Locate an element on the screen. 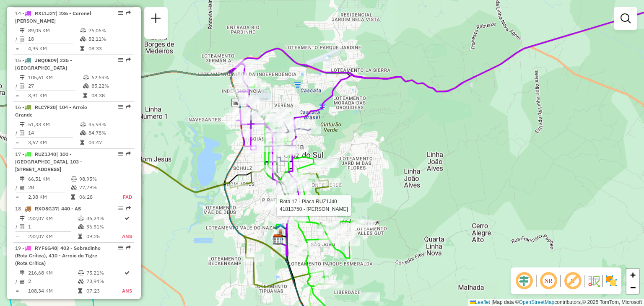  td: 3,67 KM is located at coordinates (54, 142).